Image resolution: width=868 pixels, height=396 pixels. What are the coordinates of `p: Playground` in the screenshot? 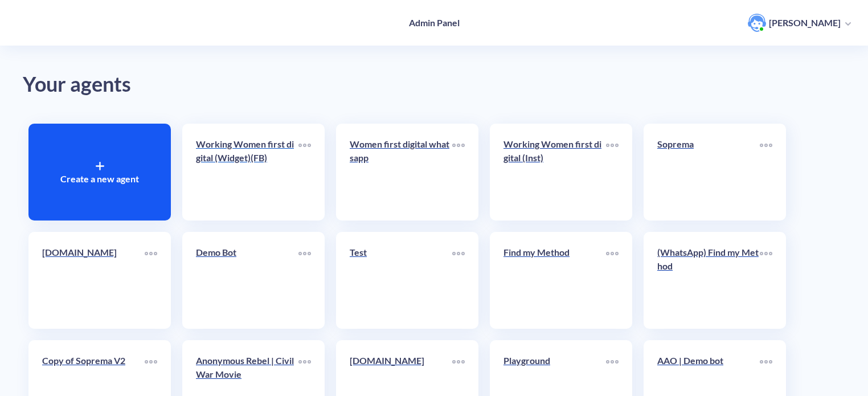 It's located at (555, 360).